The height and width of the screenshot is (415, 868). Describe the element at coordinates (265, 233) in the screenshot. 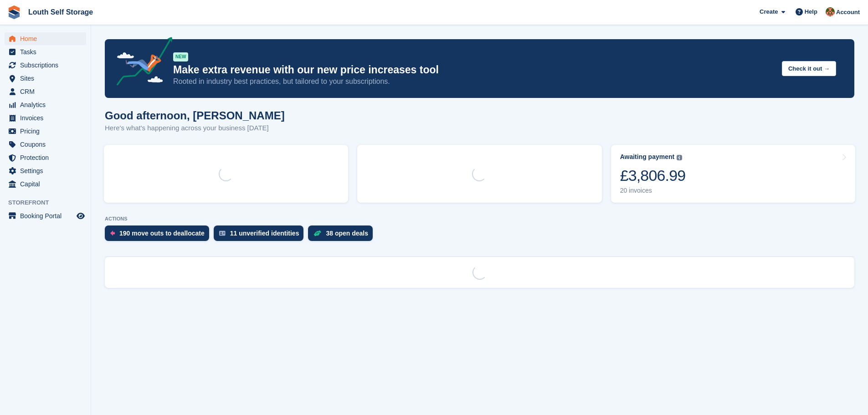

I see `div: 11 unverified identities` at that location.